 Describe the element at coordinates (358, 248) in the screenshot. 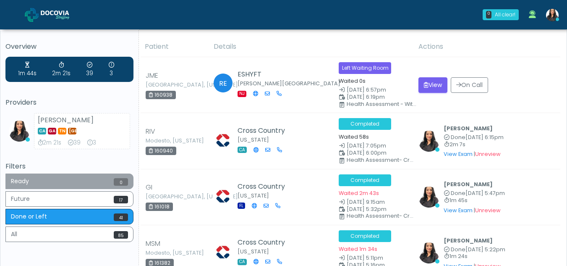

I see `small: Waited 1m 34s` at that location.